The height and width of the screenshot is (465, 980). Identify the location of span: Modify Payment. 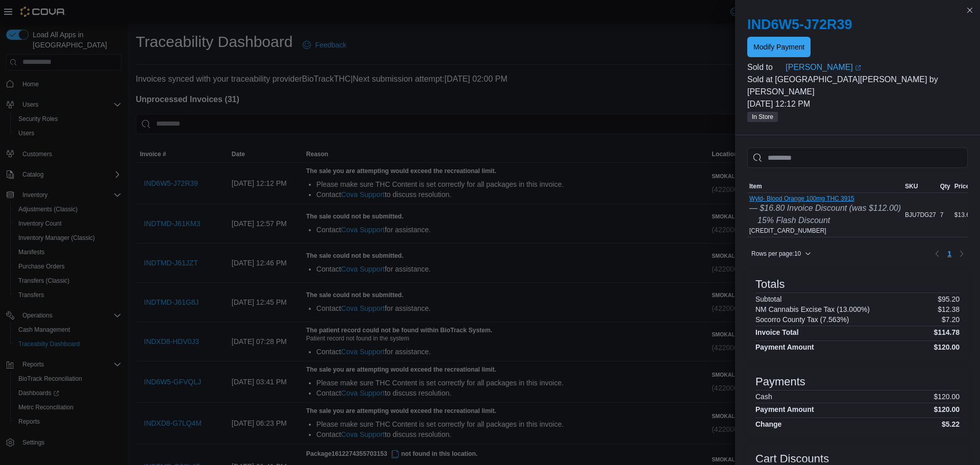
(779, 47).